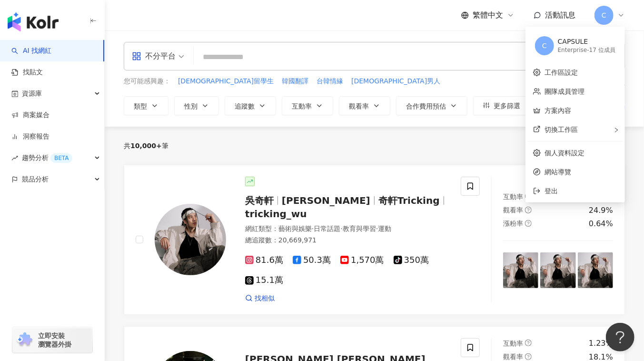 This screenshot has width=644, height=361. Describe the element at coordinates (295, 82) in the screenshot. I see `span: 韓國翻譯` at that location.